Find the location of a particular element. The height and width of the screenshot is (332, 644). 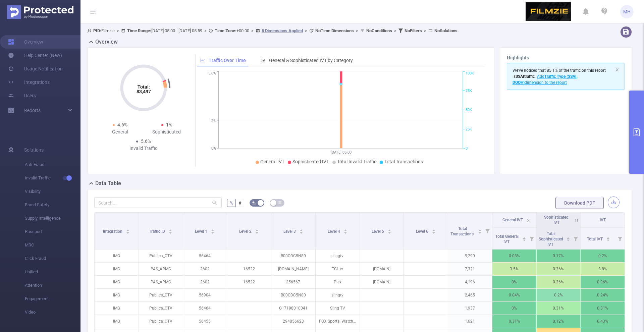

b: No Time Dimensions is located at coordinates (335, 30).